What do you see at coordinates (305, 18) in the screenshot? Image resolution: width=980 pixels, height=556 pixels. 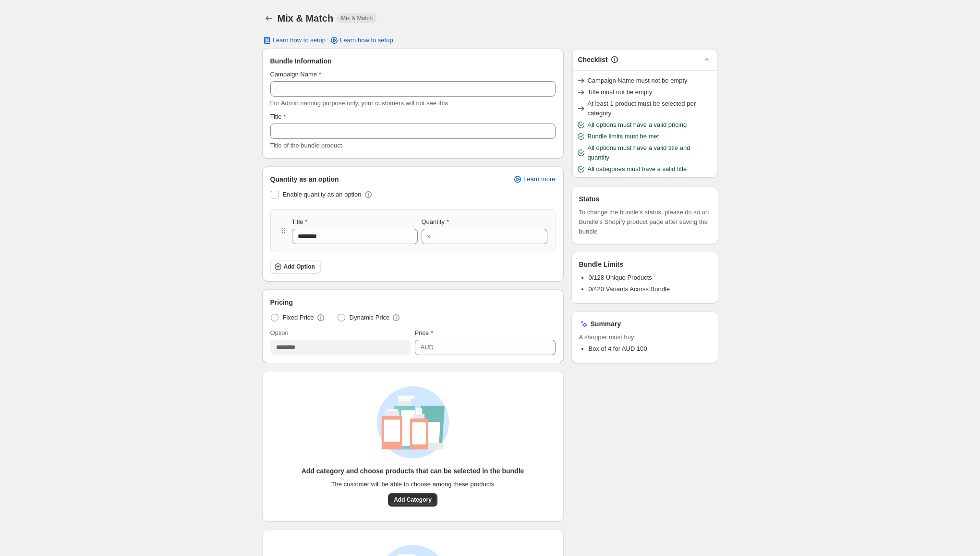 I see `h1: Mix & Match` at bounding box center [305, 18].